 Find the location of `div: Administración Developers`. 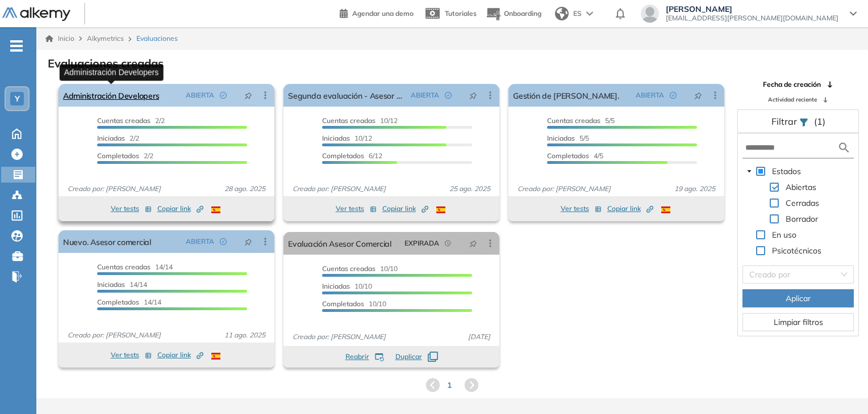

div: Administración Developers is located at coordinates (111, 72).